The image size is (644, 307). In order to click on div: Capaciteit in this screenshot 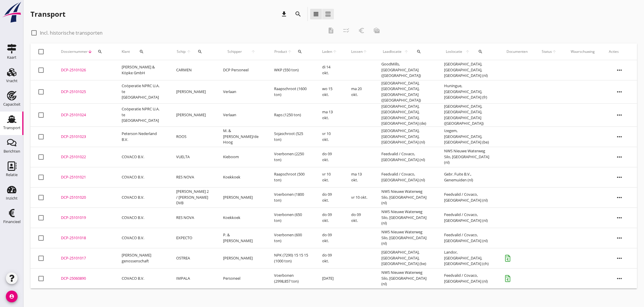, I will do `click(11, 104)`.